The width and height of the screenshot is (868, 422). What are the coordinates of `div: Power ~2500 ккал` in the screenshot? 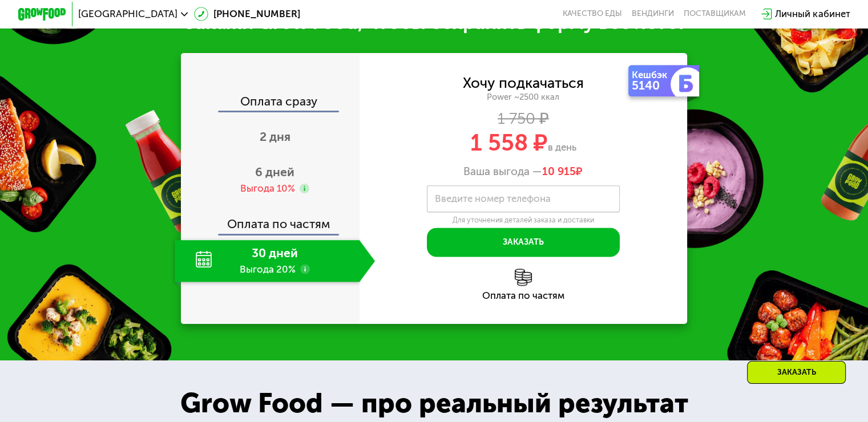 It's located at (523, 97).